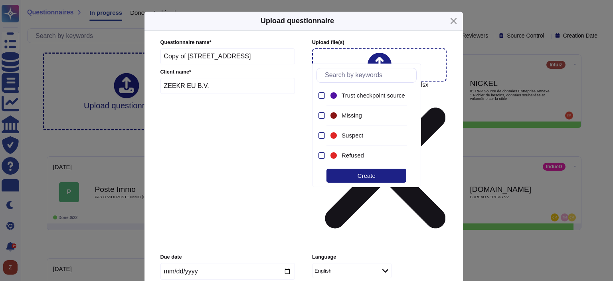 This screenshot has height=281, width=613. Describe the element at coordinates (228, 56) in the screenshot. I see `input: Enter questionnaire name` at that location.